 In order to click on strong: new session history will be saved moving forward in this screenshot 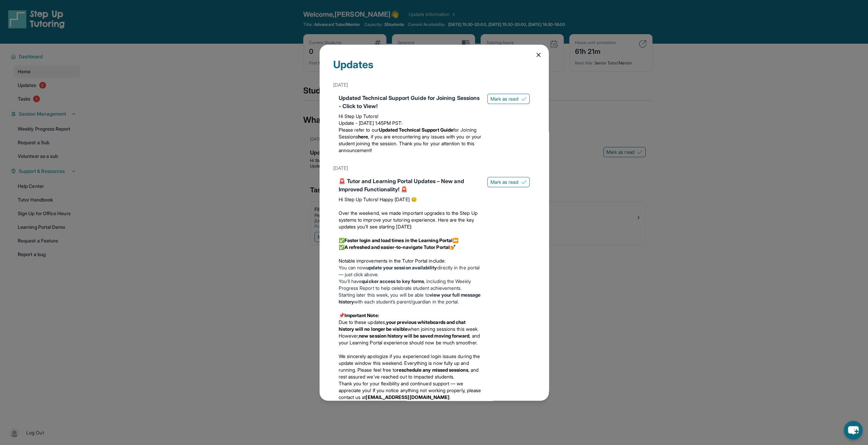, I will do `click(414, 336)`.